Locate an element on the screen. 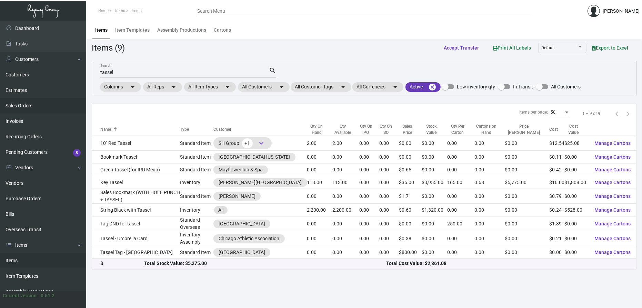 This screenshot has width=642, height=308. span: Home is located at coordinates (103, 11).